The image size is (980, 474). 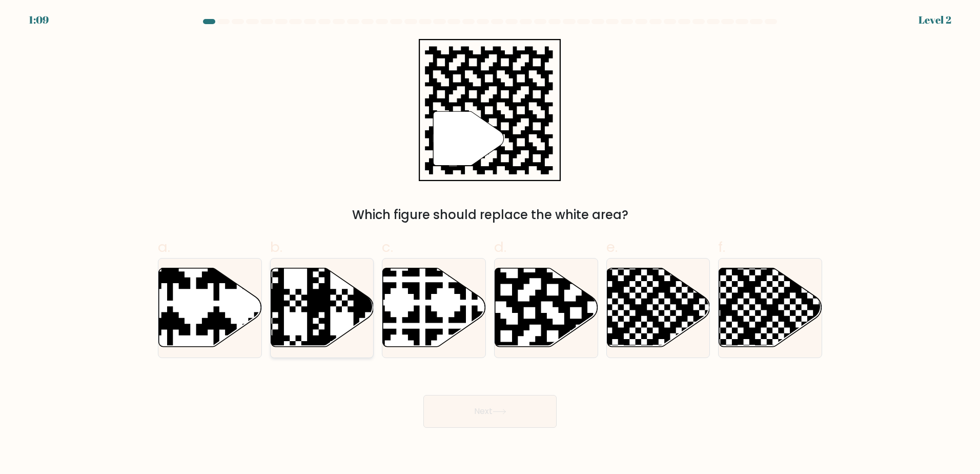 What do you see at coordinates (490, 215) in the screenshot?
I see `div: Which figure should replace the white area?` at bounding box center [490, 215].